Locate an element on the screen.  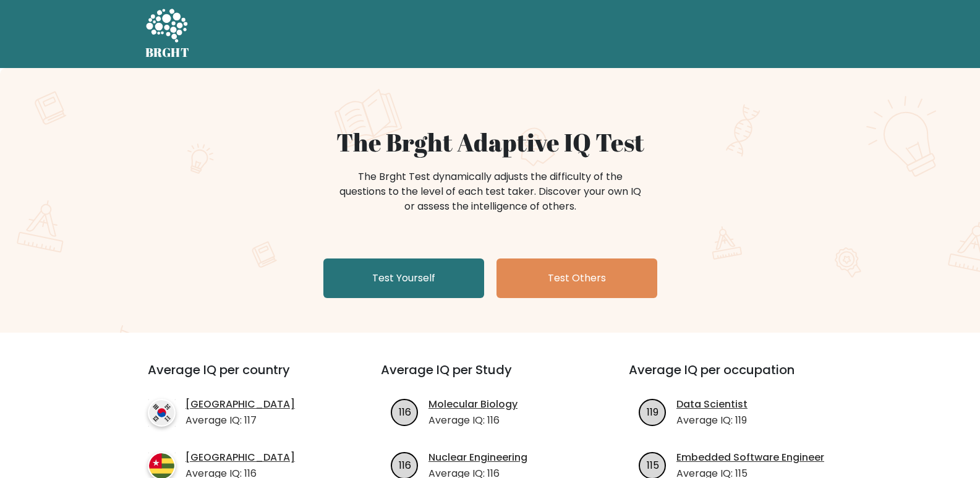
a: Test Yourself is located at coordinates (404, 278).